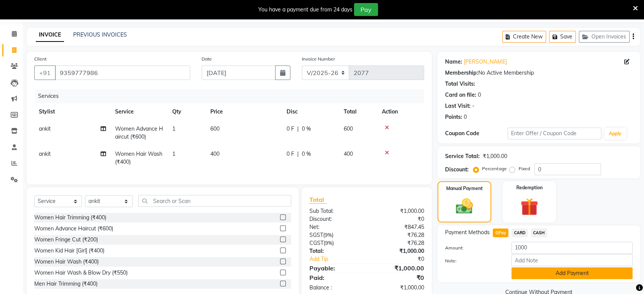  What do you see at coordinates (528, 187) in the screenshot?
I see `label: Redemption` at bounding box center [528, 187].